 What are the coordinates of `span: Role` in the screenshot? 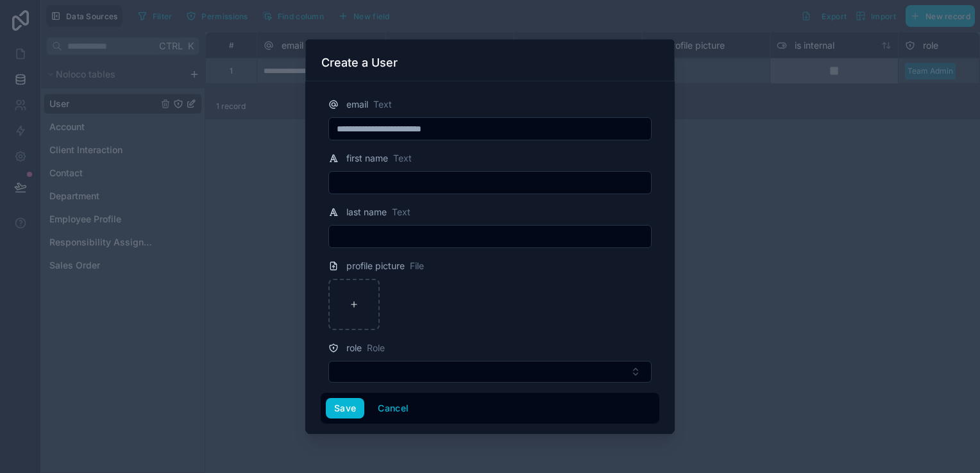 It's located at (376, 348).